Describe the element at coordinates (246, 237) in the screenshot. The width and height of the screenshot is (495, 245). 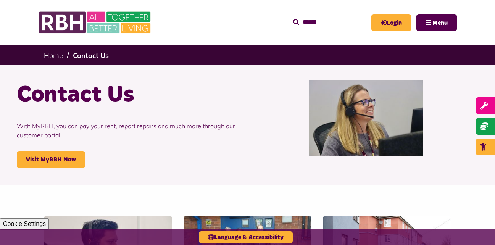
I see `button: Language & Accessibility` at that location.